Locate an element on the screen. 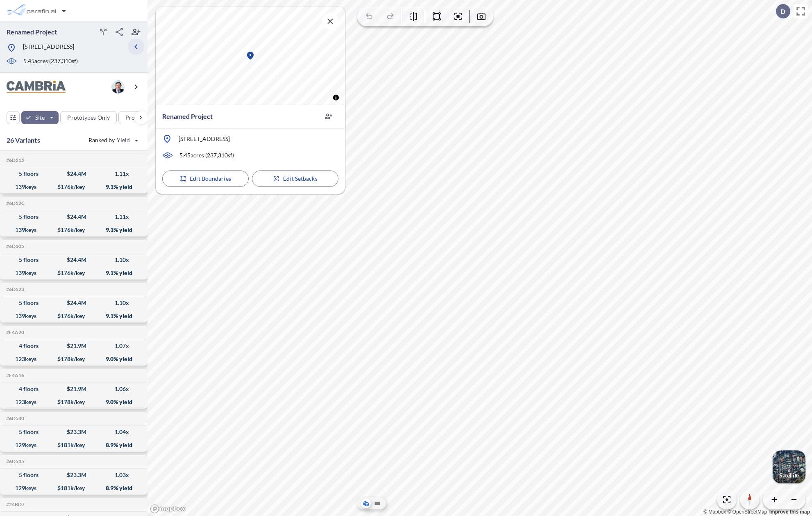 This screenshot has height=516, width=812. button: Site Plan is located at coordinates (378, 503).